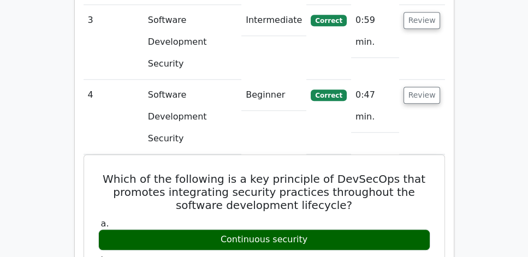  Describe the element at coordinates (114, 42) in the screenshot. I see `td: 3` at that location.